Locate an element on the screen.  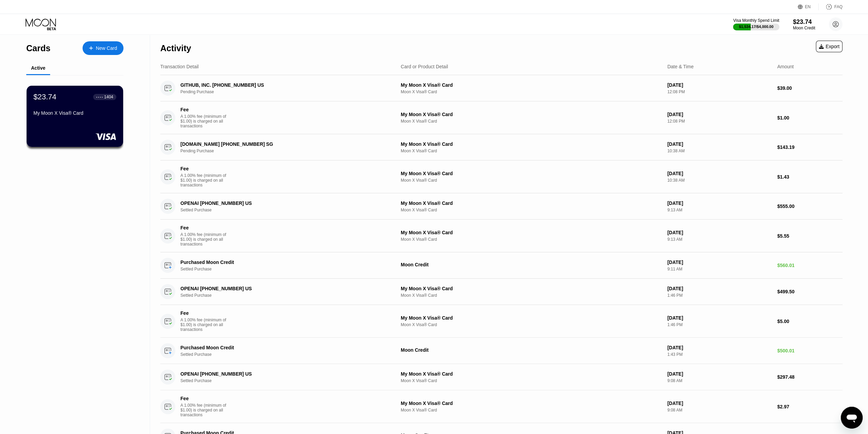
div: Cards is located at coordinates (38, 48).